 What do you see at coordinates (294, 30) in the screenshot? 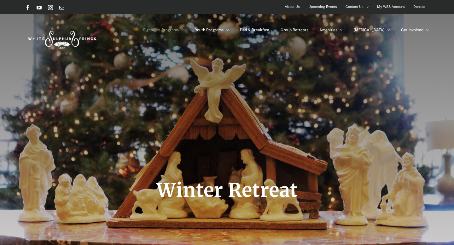
I see `a: Group Retreats` at bounding box center [294, 30].